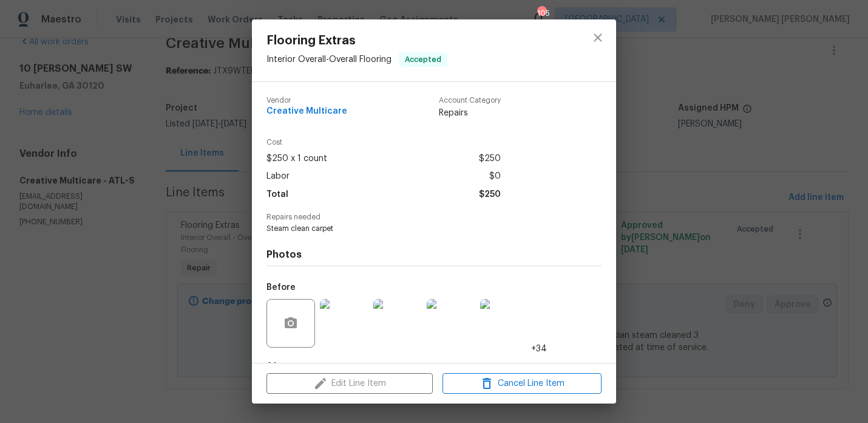 The width and height of the screenshot is (868, 423). Describe the element at coordinates (307, 100) in the screenshot. I see `span: Vendor` at that location.